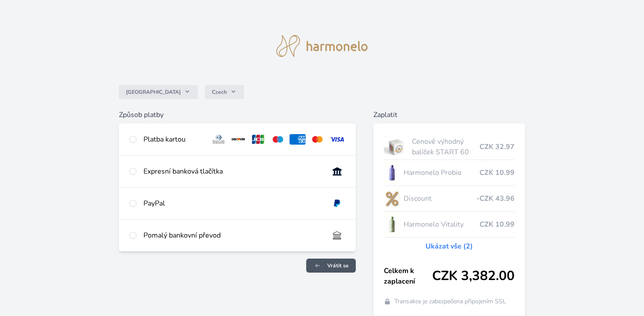 The image size is (644, 316). What do you see at coordinates (337, 204) in the screenshot?
I see `img: paypal.svg` at bounding box center [337, 204].